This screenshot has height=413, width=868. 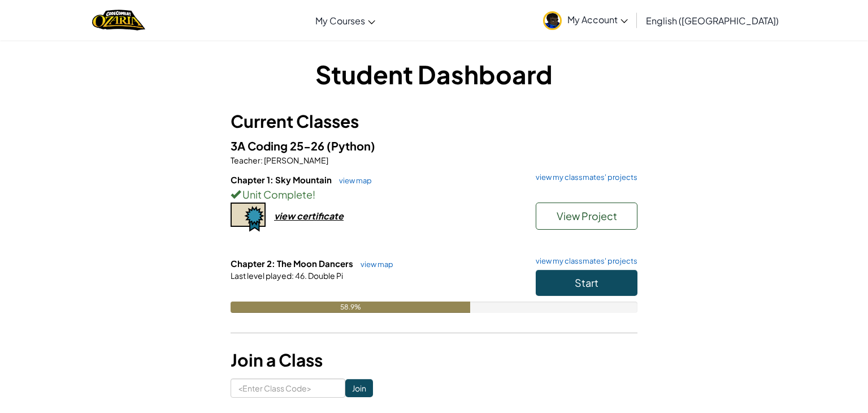 What do you see at coordinates (293, 263) in the screenshot?
I see `span: Chapter 2: The Moon Dancers` at bounding box center [293, 263].